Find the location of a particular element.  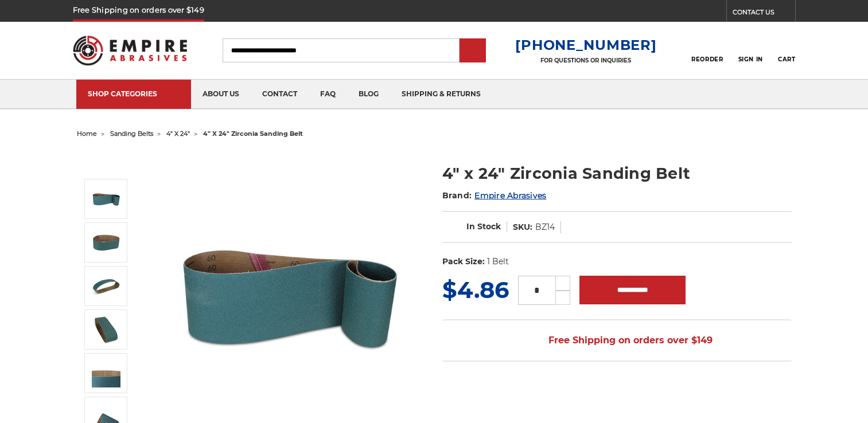

a: Empire Abrasives is located at coordinates (510, 195).